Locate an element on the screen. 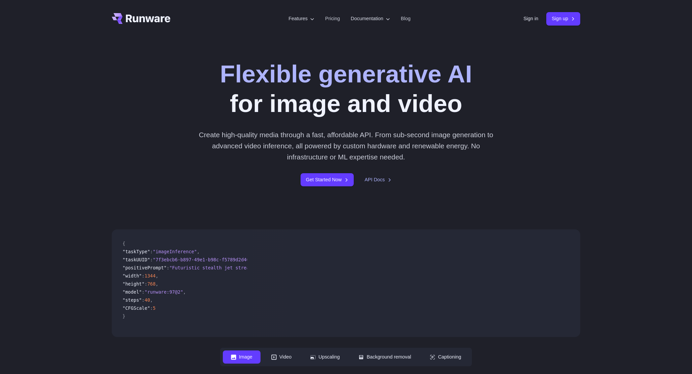 The image size is (692, 374). span: "width" is located at coordinates (132, 276).